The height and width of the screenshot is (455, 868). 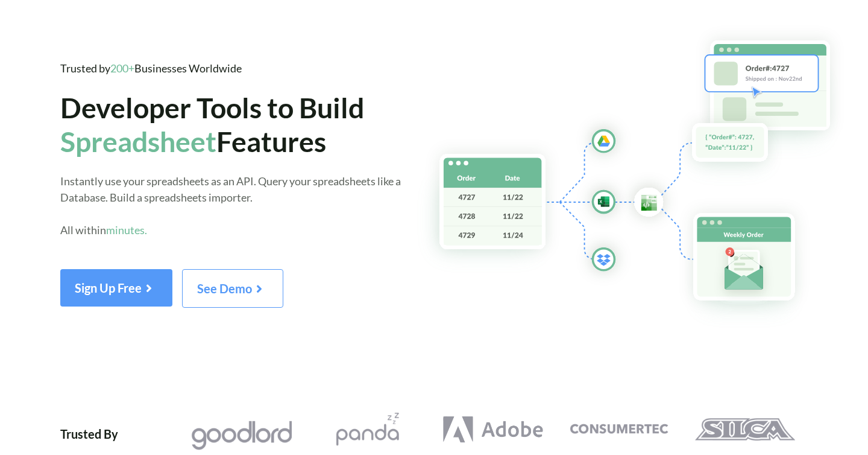 What do you see at coordinates (122, 69) in the screenshot?
I see `span: 200+` at bounding box center [122, 69].